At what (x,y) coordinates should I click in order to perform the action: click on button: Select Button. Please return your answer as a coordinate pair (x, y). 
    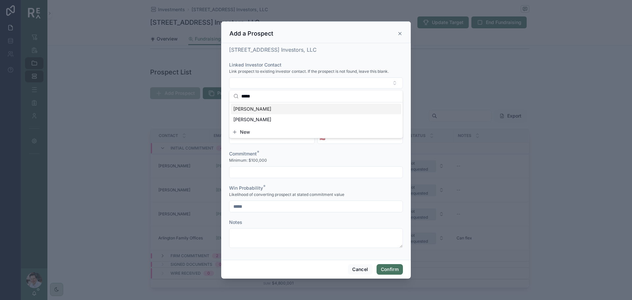
    Looking at the image, I should click on (316, 83).